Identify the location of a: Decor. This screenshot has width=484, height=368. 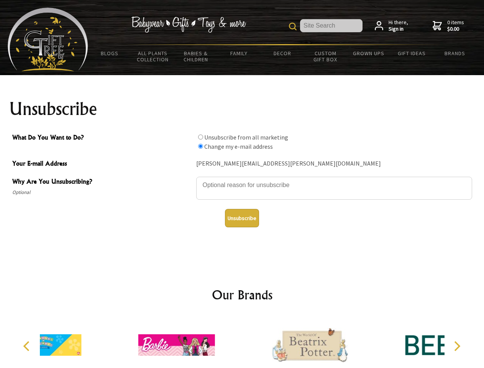
(282, 53).